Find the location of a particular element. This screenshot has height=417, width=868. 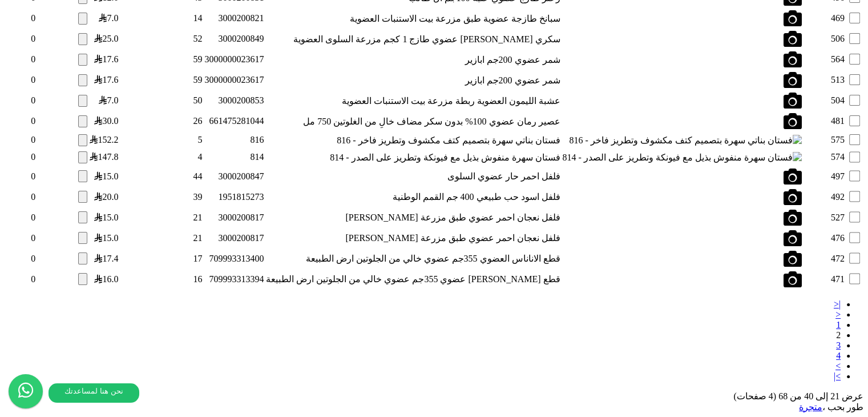

td: 4 is located at coordinates (161, 157).